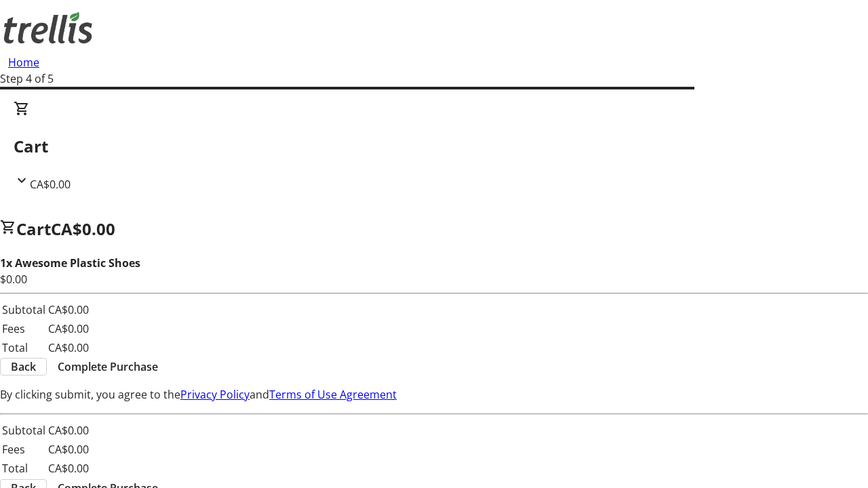 The image size is (868, 488). Describe the element at coordinates (108, 367) in the screenshot. I see `span: Complete Purchase` at that location.